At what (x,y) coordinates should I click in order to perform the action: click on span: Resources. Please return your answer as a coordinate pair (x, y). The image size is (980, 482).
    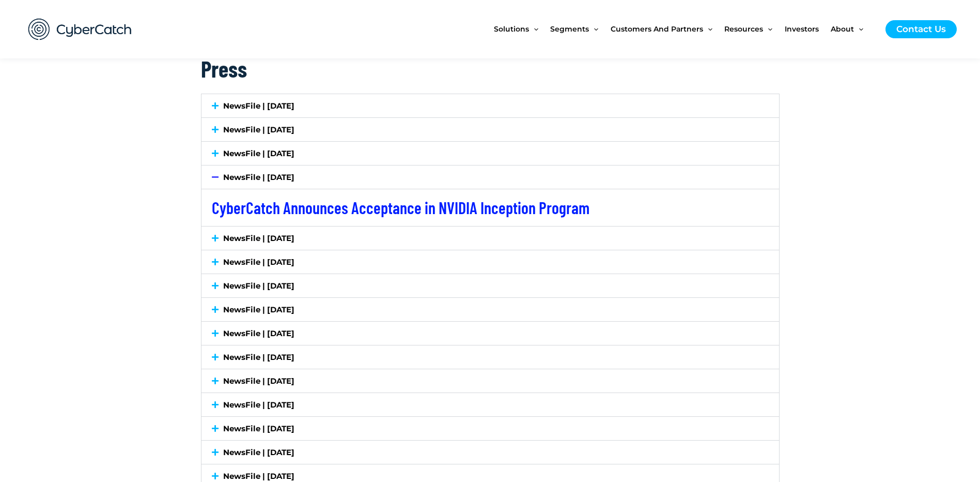
    Looking at the image, I should click on (743, 29).